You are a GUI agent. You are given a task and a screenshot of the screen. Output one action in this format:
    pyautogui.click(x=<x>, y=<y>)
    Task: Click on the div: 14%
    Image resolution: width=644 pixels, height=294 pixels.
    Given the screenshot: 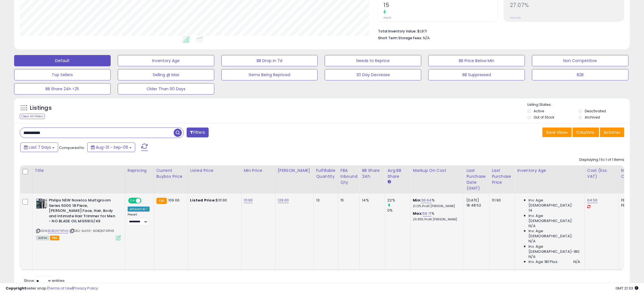 What is the action you would take?
    pyautogui.click(x=371, y=200)
    